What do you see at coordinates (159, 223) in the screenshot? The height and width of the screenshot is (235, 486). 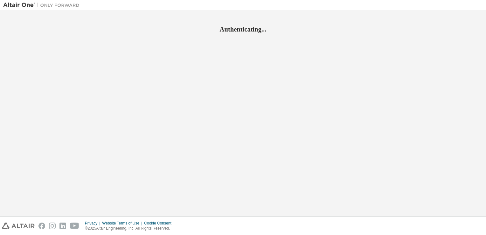 I see `div: Cookie Consent` at bounding box center [159, 223].